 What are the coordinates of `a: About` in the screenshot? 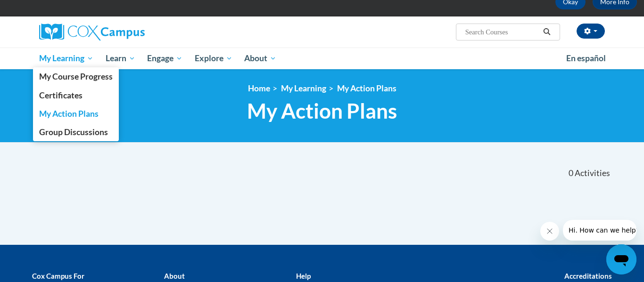 It's located at (261, 59).